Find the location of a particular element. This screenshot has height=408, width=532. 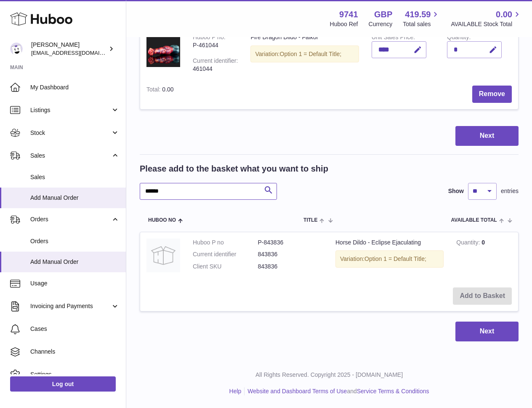

a: 419.59 Total sales is located at coordinates (421, 18).